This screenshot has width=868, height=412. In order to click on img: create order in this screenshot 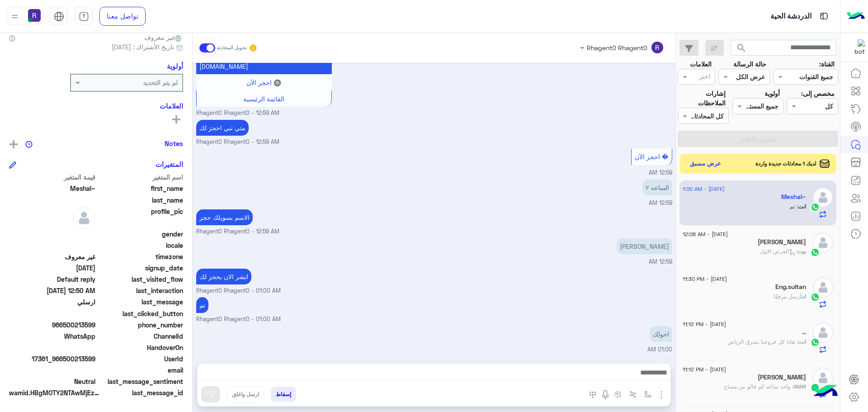, I will do `click(618, 394)`.